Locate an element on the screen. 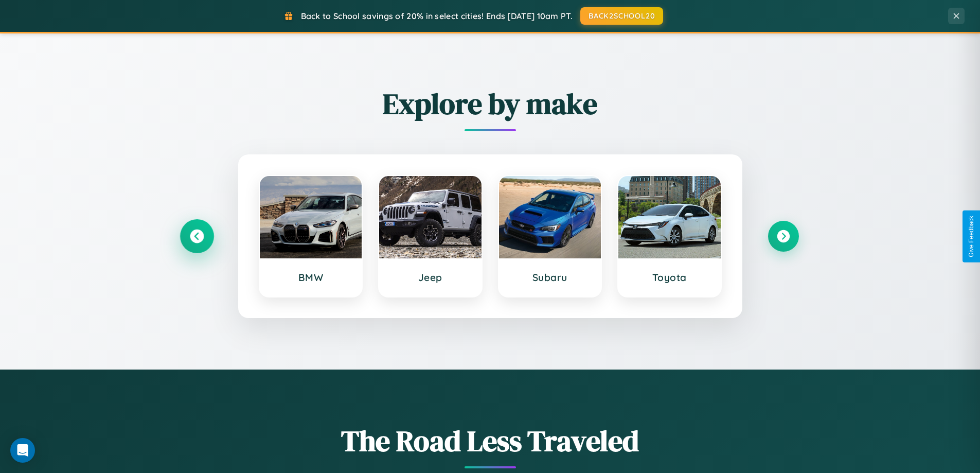 This screenshot has width=980, height=473. h1: The Road Less Traveled is located at coordinates (490, 441).